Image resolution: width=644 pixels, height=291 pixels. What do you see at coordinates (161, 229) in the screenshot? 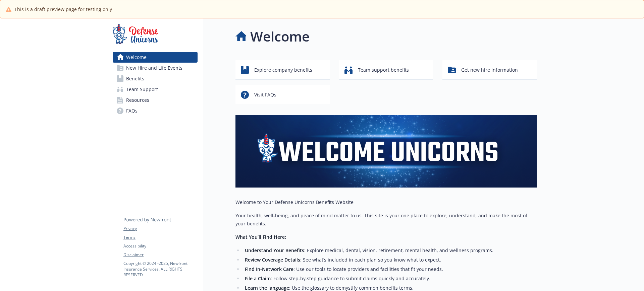
I see `a: Privacy` at bounding box center [161, 229].